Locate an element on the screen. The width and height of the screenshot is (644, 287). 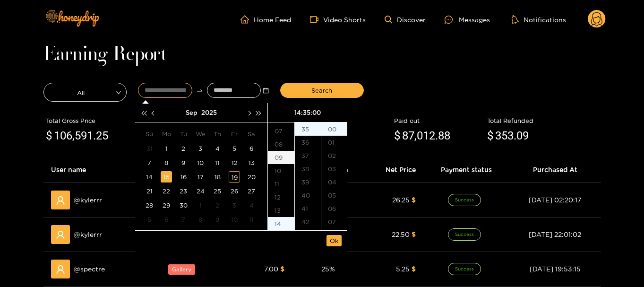
td: 2025-09-30 is located at coordinates (183, 206).